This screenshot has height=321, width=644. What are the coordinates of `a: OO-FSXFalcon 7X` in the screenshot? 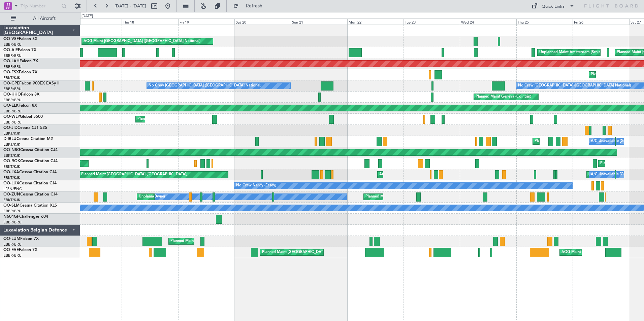 It's located at (20, 72).